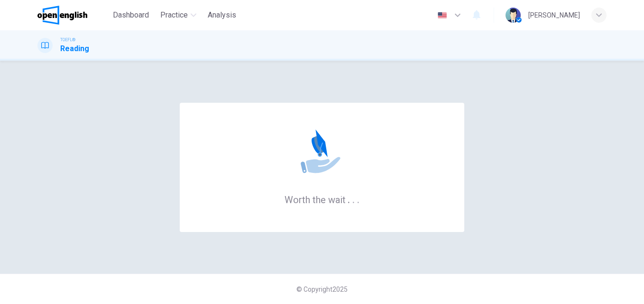 This screenshot has width=644, height=304. Describe the element at coordinates (73, 15) in the screenshot. I see `a: OpenEnglish logo` at that location.